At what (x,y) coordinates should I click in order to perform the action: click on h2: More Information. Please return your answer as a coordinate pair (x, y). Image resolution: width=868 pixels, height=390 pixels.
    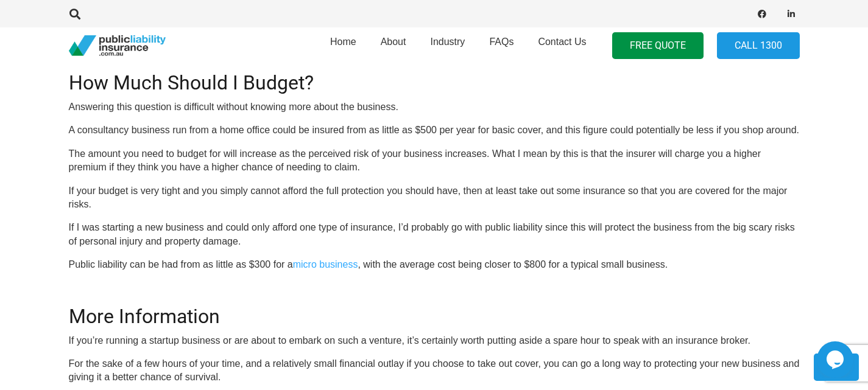
    Looking at the image, I should click on (434, 309).